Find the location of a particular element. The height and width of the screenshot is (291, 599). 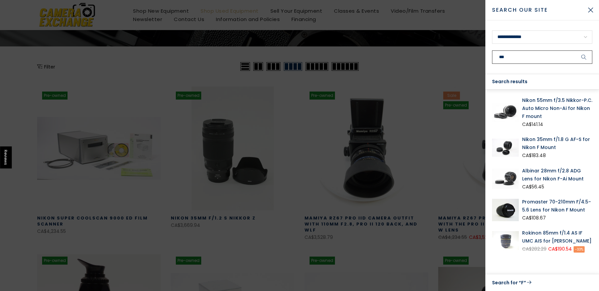

a: Albinar 28mm f/2.8 ADG Lens for Nikon F-Ai Mount is located at coordinates (557, 175).